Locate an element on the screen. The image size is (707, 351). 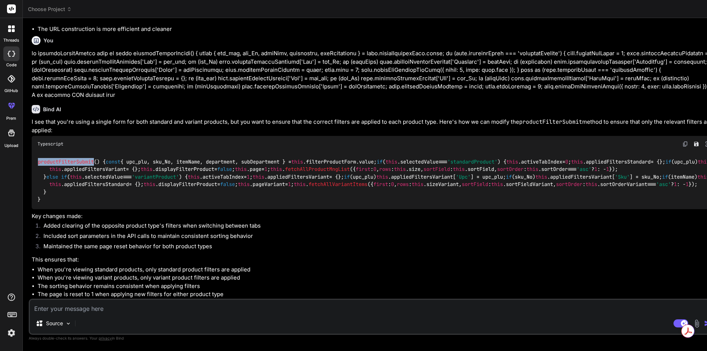
span: 'variantProduct' is located at coordinates (155, 177).